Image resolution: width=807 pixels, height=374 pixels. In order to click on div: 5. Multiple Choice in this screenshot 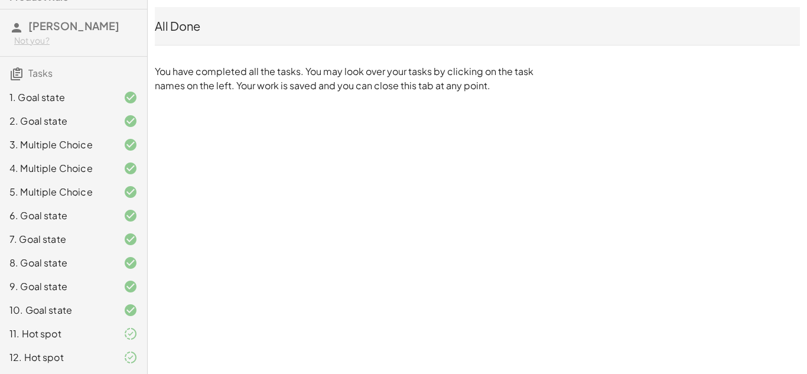, I will do `click(57, 192)`.